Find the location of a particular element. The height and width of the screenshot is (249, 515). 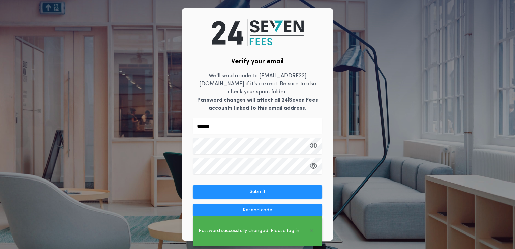

span: Password successfully changed. Please log in. is located at coordinates (249, 231).